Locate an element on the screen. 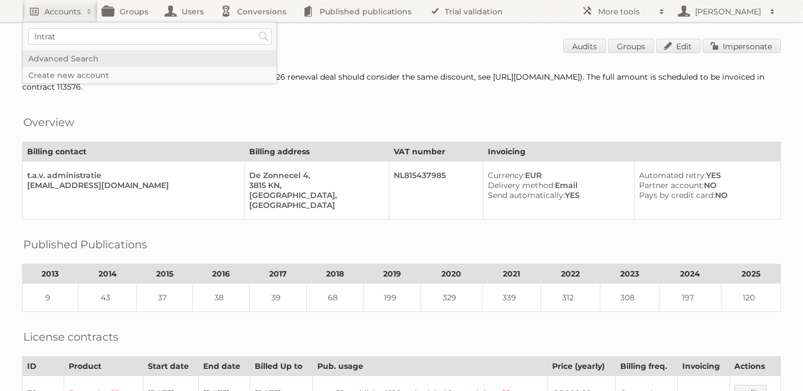 The width and height of the screenshot is (803, 391). div: t.a.v. administratie is located at coordinates (131, 175).